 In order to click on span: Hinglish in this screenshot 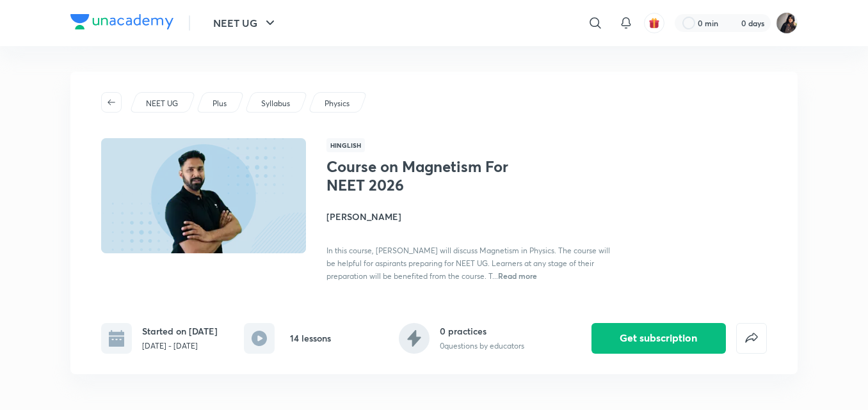, I will do `click(346, 145)`.